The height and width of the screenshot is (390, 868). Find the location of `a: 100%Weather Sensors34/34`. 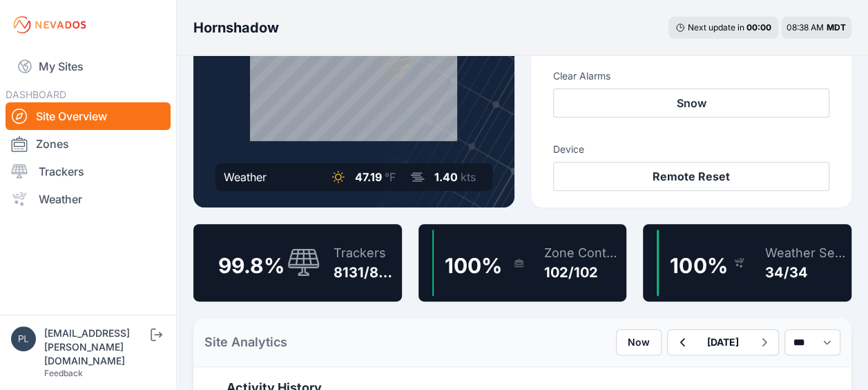

a: 100%Weather Sensors34/34 is located at coordinates (748, 263).